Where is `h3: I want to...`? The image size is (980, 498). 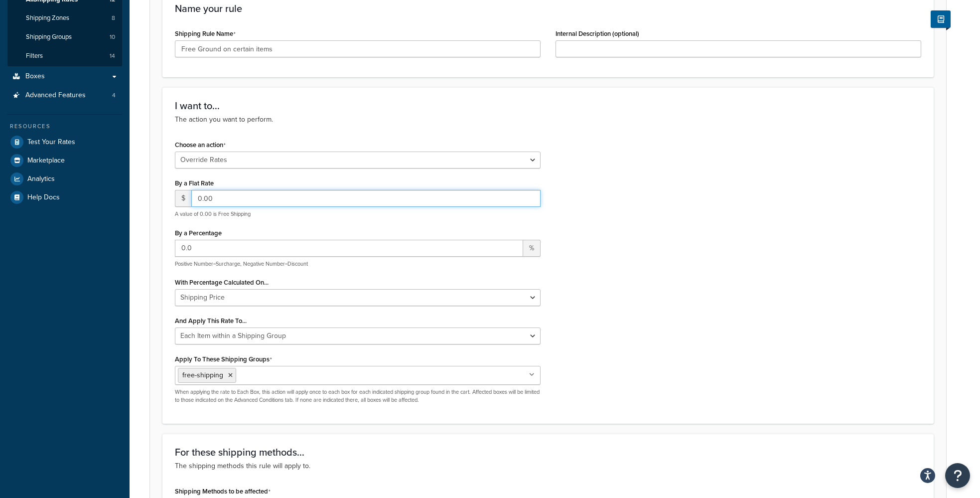
h3: I want to... is located at coordinates (548, 106).